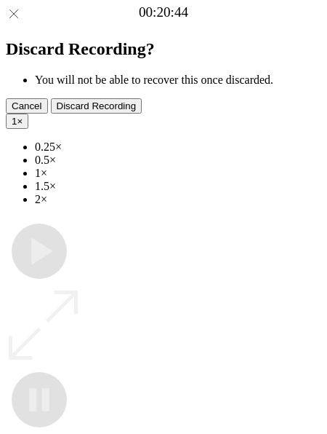  I want to click on button: Discard Recording, so click(97, 106).